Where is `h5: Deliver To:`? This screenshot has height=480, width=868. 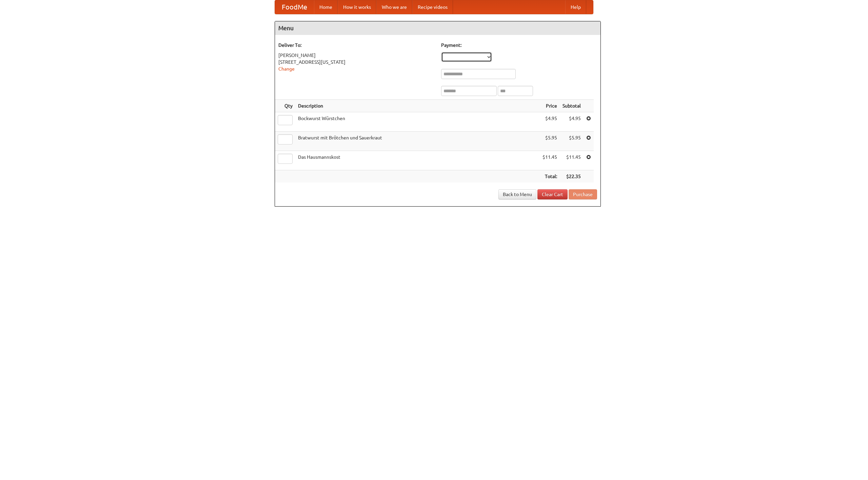
h5: Deliver To: is located at coordinates (356, 45).